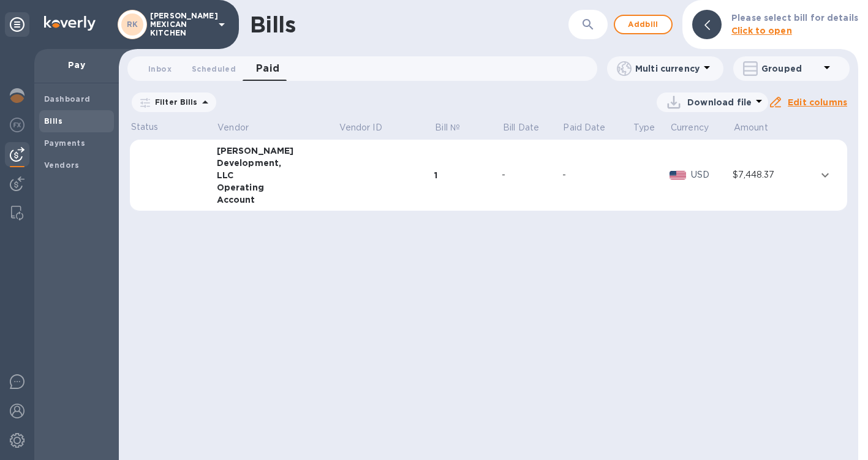  I want to click on p: Grouped, so click(790, 68).